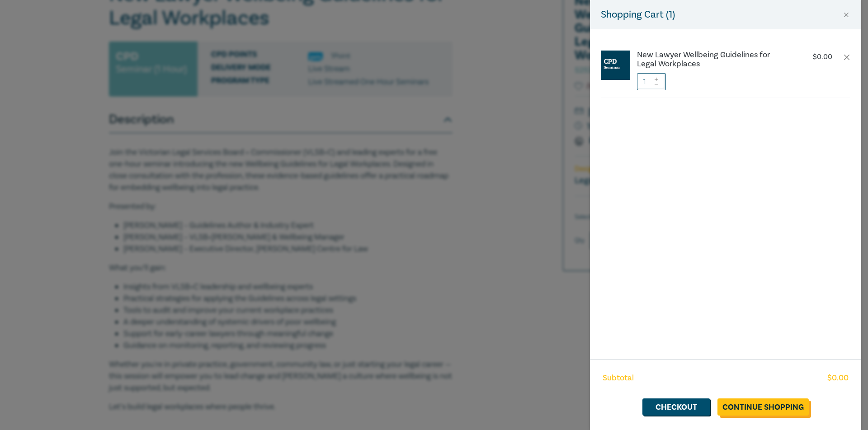 The width and height of the screenshot is (868, 430). What do you see at coordinates (711, 60) in the screenshot?
I see `h6: New Lawyer Wellbeing Guidelines for Legal Workplaces` at bounding box center [711, 60].